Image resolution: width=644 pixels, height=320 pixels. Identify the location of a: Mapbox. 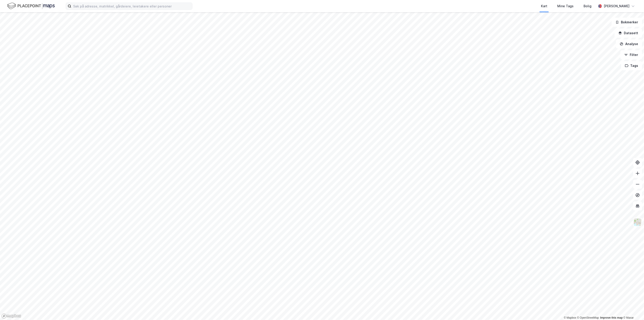
(570, 318).